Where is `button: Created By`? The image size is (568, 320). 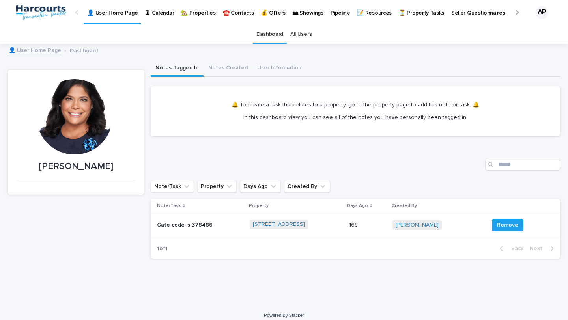 button: Created By is located at coordinates (307, 187).